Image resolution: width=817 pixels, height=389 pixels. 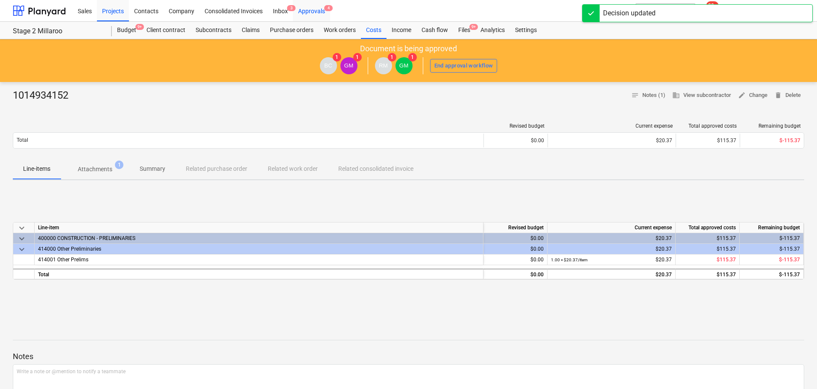 I want to click on div: Purchase orders, so click(x=292, y=30).